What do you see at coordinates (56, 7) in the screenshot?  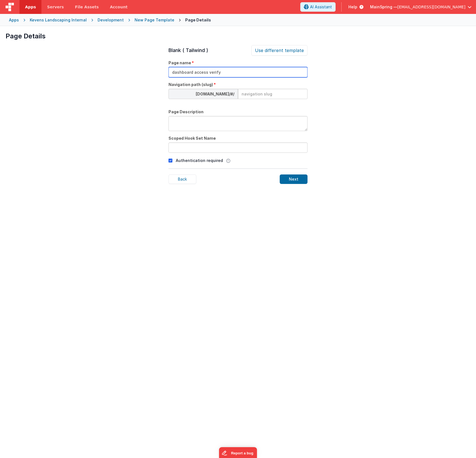 I see `span: Servers` at bounding box center [56, 7].